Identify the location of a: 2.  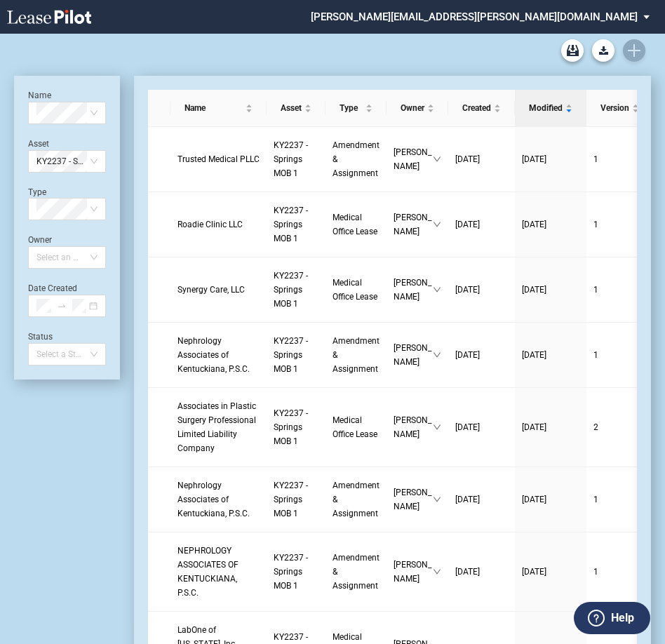
(619, 428).